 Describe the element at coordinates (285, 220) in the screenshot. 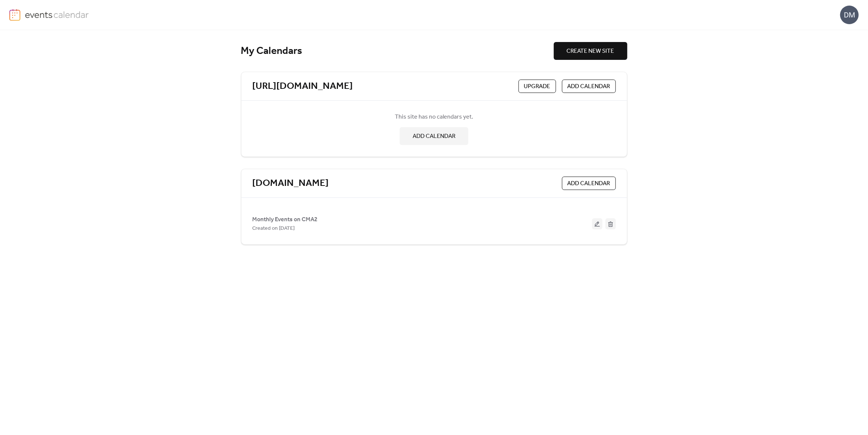

I see `a: Monthly Events on CMA2` at that location.